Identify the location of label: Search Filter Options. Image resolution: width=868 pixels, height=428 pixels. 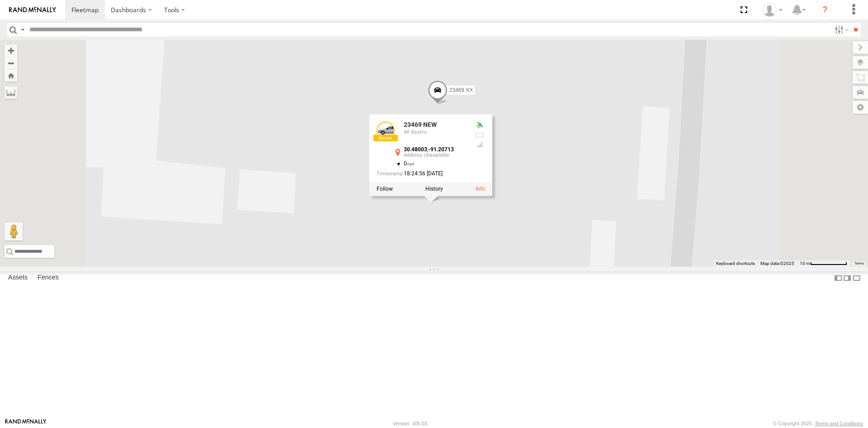
(840, 29).